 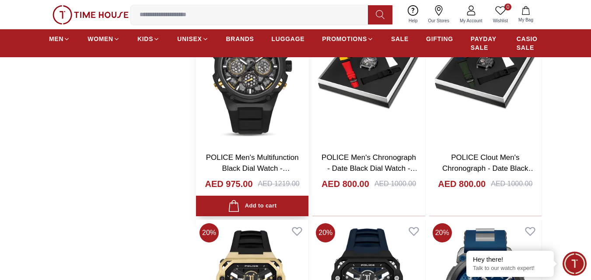 I want to click on span: CASIO SALE, so click(x=529, y=43).